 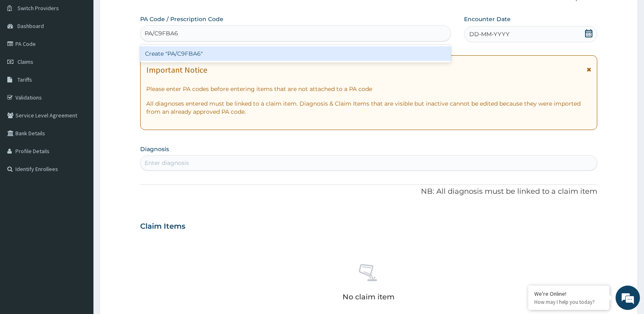 I want to click on span: Tariffs, so click(x=25, y=80).